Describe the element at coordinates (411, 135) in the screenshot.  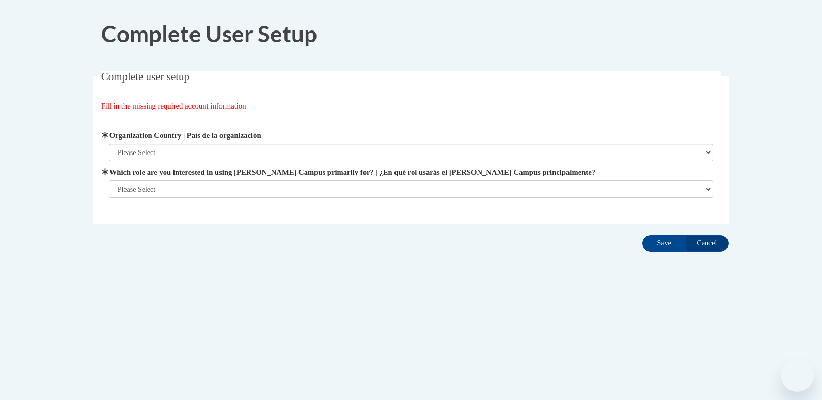
I see `label: Organization Country | País de la organización` at that location.